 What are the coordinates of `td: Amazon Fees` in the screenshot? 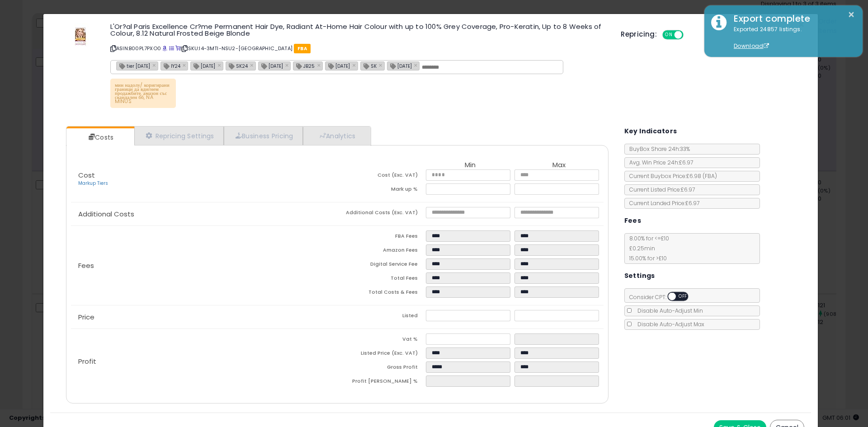 It's located at (382, 251).